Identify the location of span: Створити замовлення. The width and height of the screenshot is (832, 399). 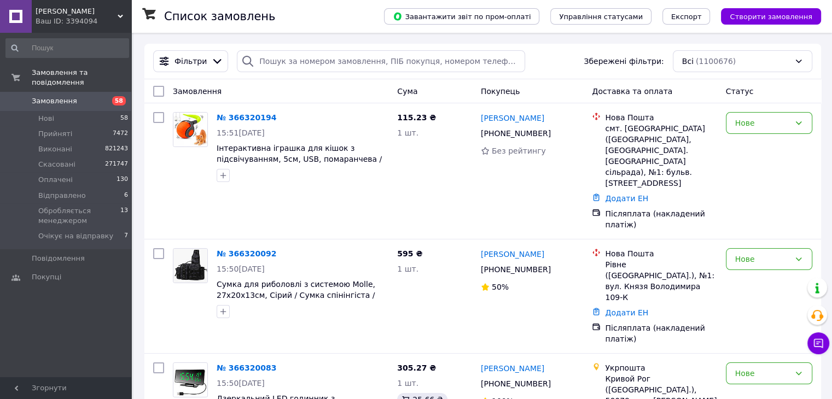
(771, 16).